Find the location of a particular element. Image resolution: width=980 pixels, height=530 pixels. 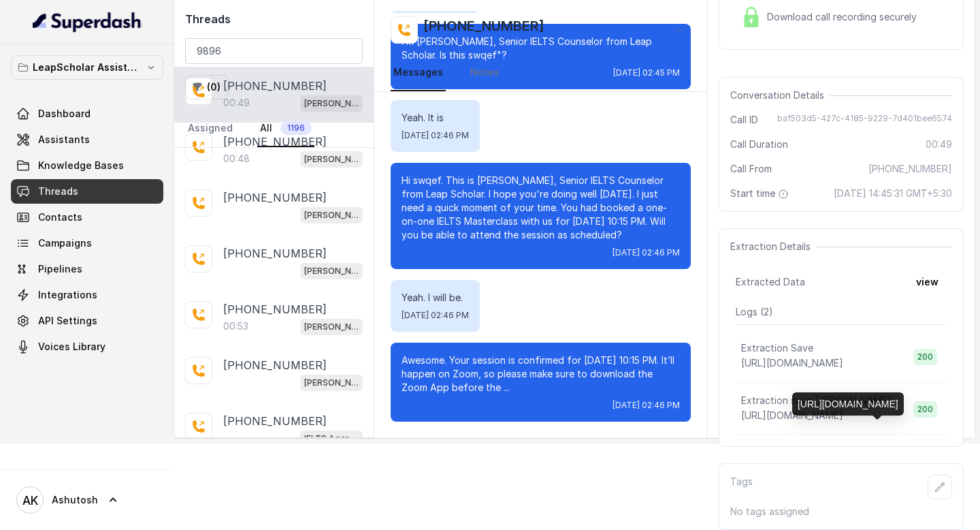

a: Campaigns is located at coordinates (87, 243).